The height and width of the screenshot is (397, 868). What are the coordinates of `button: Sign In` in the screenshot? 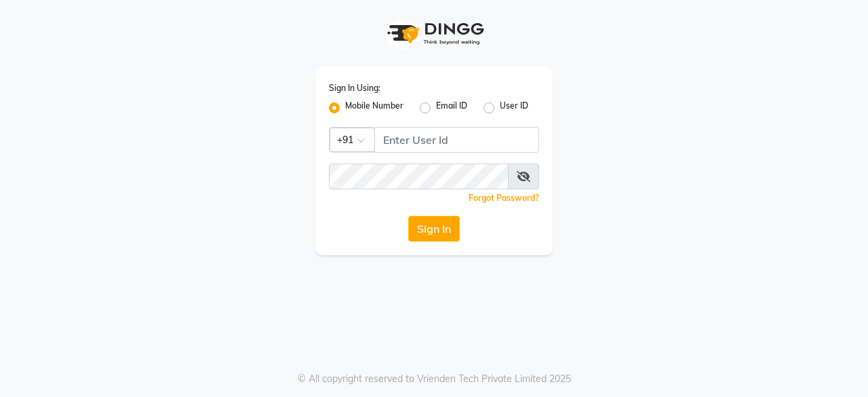 It's located at (434, 228).